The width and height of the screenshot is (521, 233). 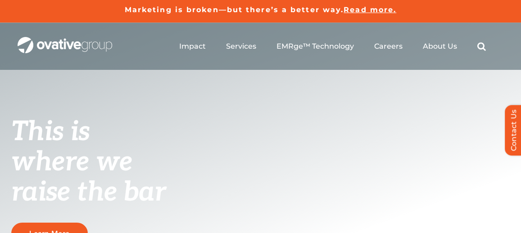 What do you see at coordinates (65, 40) in the screenshot?
I see `a: OG_Full_horizontal_WHT` at bounding box center [65, 40].